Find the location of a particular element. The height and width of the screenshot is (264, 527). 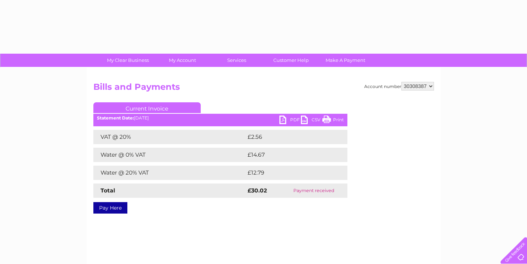

div: Account number is located at coordinates (399, 86).